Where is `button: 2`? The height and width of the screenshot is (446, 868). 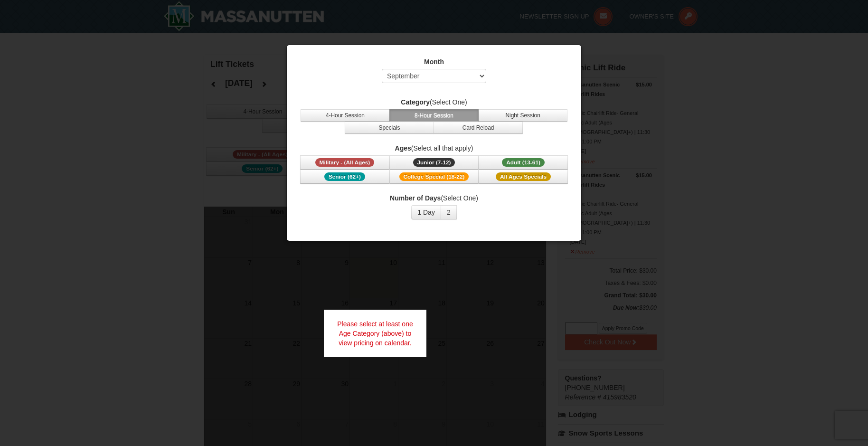
button: 2 is located at coordinates (449, 212).